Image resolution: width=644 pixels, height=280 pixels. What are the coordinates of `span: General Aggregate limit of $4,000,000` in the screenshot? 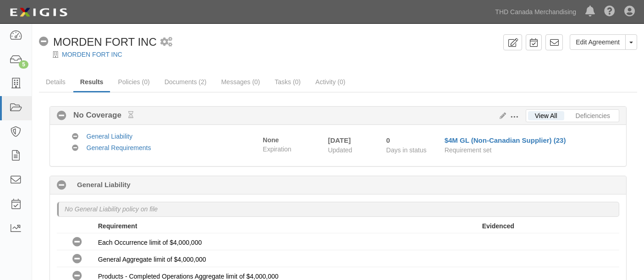 It's located at (152, 260).